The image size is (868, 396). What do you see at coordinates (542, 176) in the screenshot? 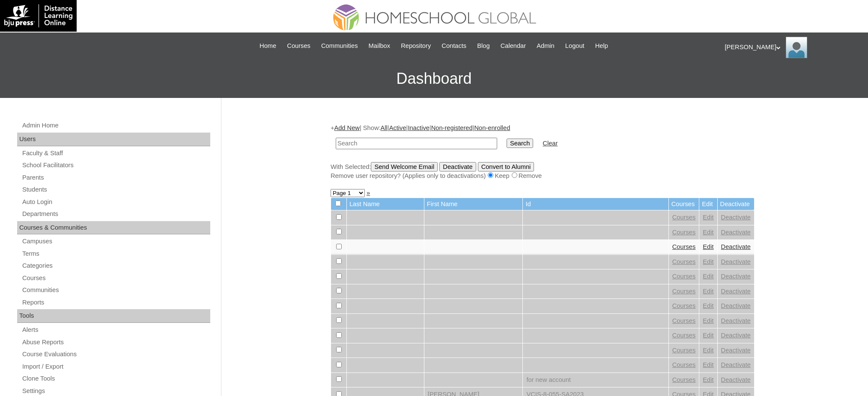
I see `div: Remove user repository? (Applies only to deactivations) Keep Remove` at bounding box center [542, 176].